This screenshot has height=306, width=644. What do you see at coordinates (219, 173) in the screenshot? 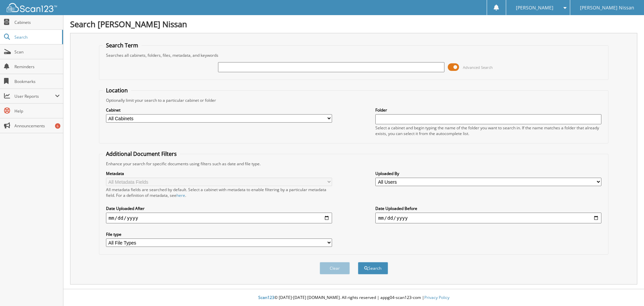
I see `label: Metadata` at bounding box center [219, 173].